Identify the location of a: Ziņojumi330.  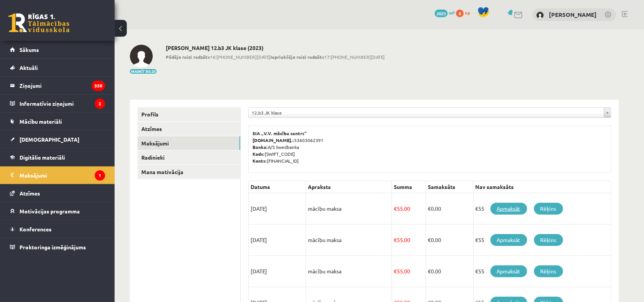
(57, 85).